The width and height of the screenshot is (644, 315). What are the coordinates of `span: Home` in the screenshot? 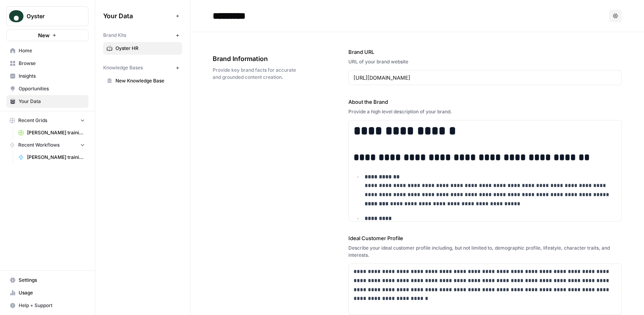 It's located at (51, 51).